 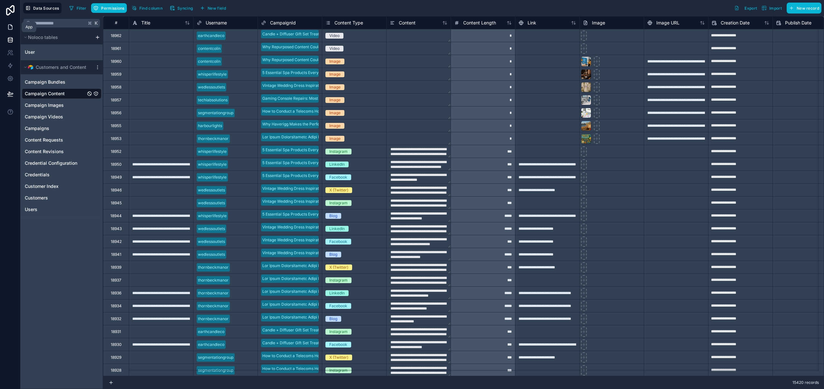 What do you see at coordinates (116, 370) in the screenshot?
I see `div: 18928` at bounding box center [116, 370].